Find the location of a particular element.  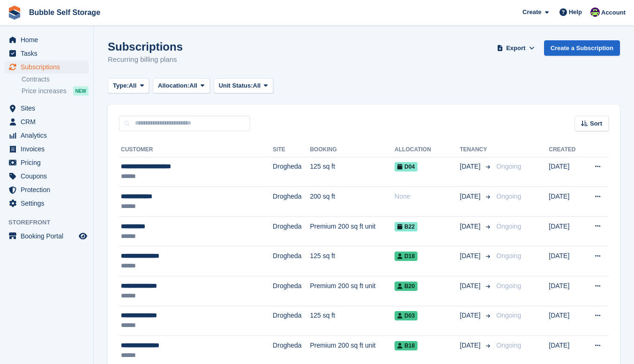

span: Subscriptions is located at coordinates (48, 67).